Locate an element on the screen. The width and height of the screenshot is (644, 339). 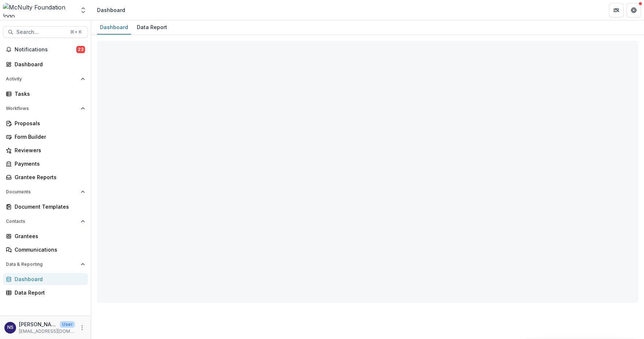
button: Notifications23 is located at coordinates (46, 49).